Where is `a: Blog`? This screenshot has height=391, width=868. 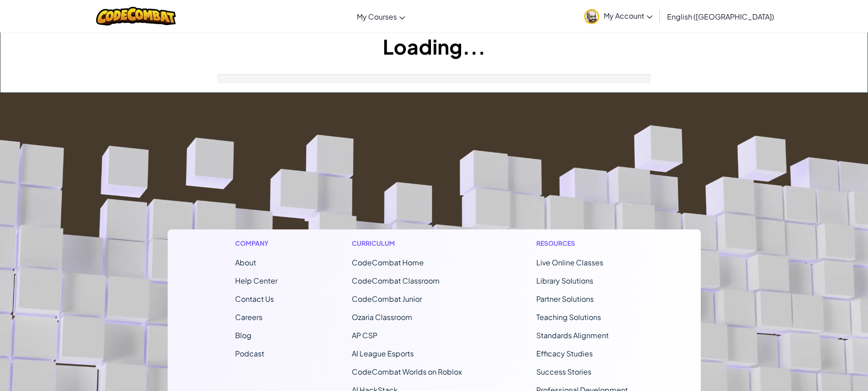 a: Blog is located at coordinates (243, 335).